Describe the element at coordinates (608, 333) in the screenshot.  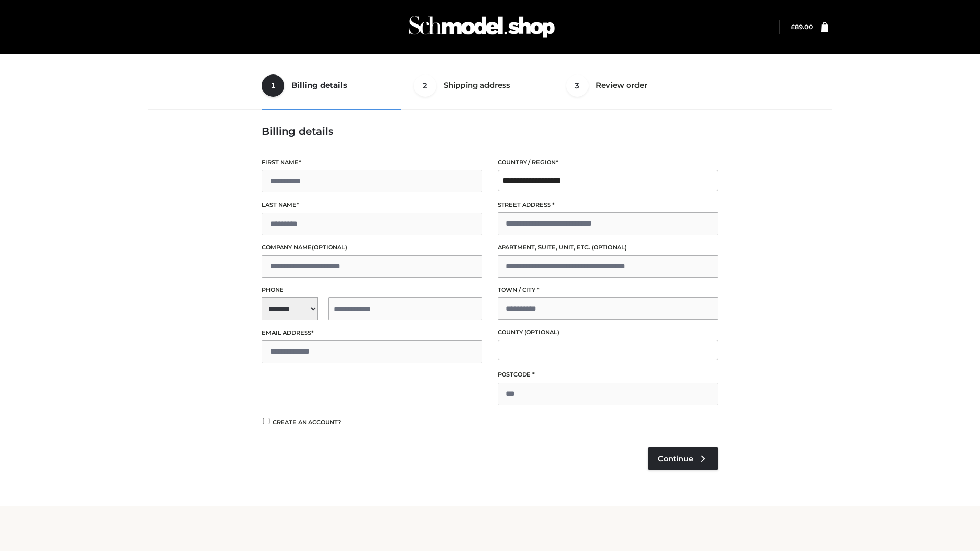
I see `label: County` at that location.